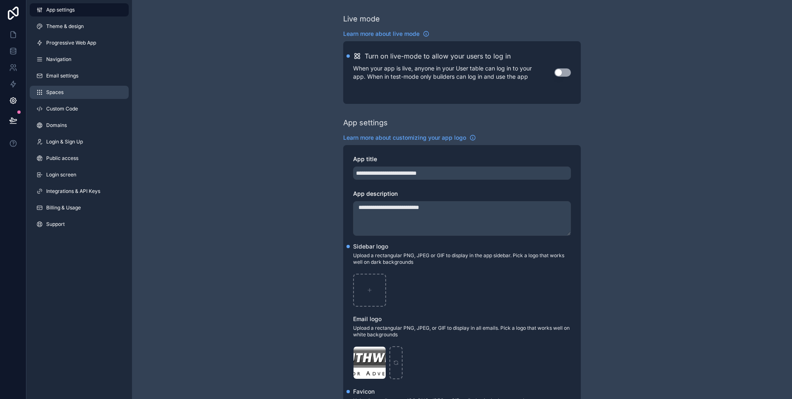  Describe the element at coordinates (438, 56) in the screenshot. I see `h2: Turn on live-mode to allow your users to log in` at that location.